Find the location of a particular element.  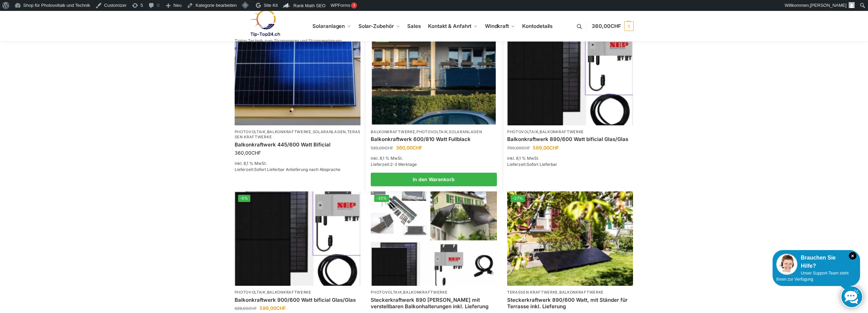

span: 360,00 is located at coordinates (606, 26).